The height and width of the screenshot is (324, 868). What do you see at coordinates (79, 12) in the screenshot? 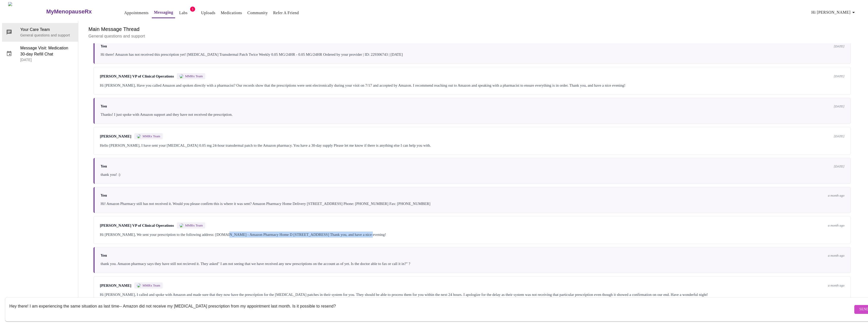
I see `a: MyMenopauseRx` at bounding box center [79, 12].